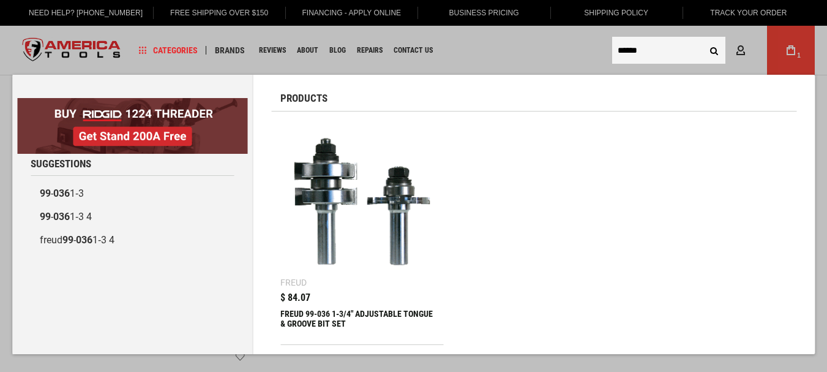 Image resolution: width=827 pixels, height=372 pixels. Describe the element at coordinates (295, 298) in the screenshot. I see `span: $ 84.07` at that location.